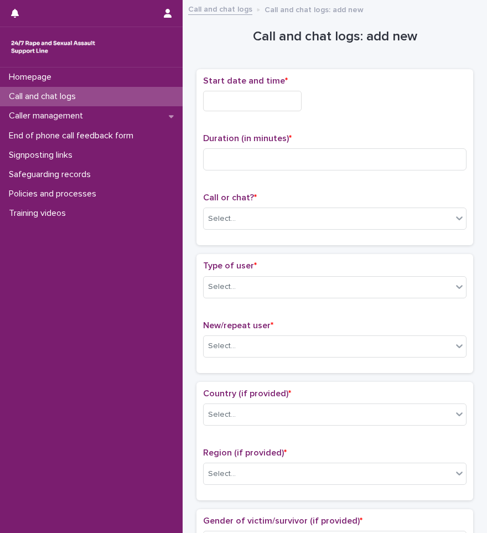  Describe the element at coordinates (230, 265) in the screenshot. I see `span: Type of user` at that location.